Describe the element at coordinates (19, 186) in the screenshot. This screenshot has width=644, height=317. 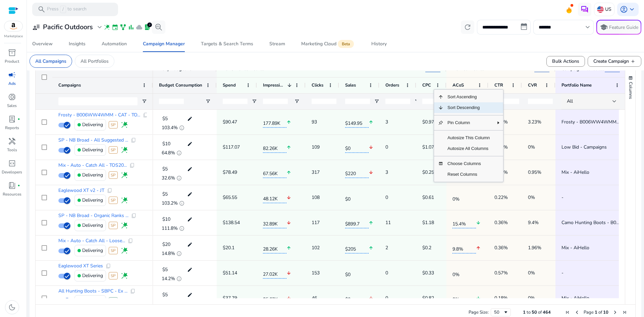
I see `span: fiber_manual_record` at that location.